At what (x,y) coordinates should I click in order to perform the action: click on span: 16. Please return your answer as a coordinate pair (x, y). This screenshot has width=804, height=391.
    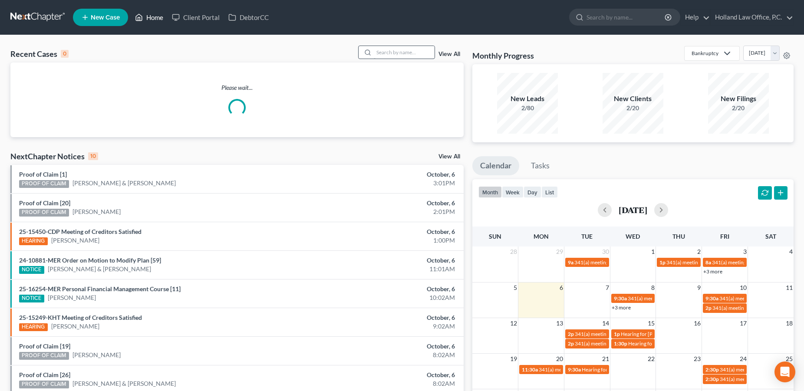
    Looking at the image, I should click on (697, 323).